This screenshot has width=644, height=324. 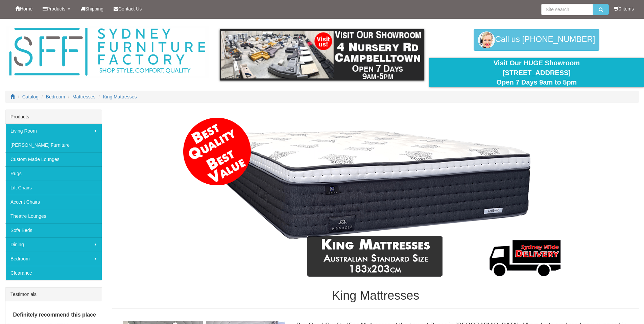 I want to click on a: Rugs, so click(x=54, y=174).